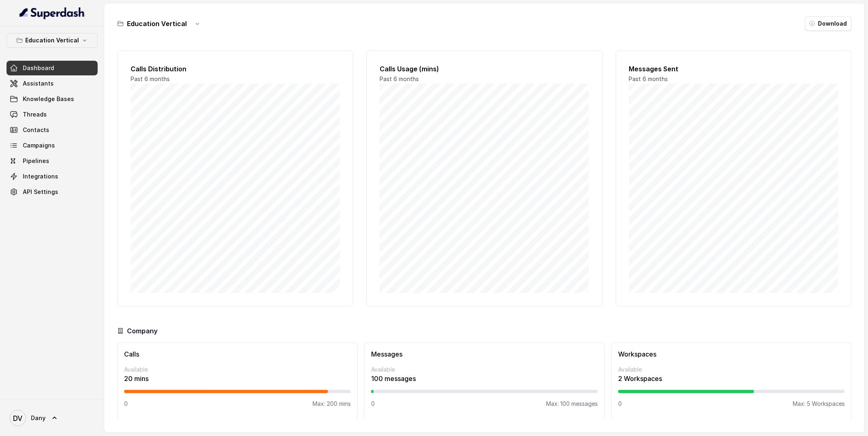  I want to click on a: Assistants, so click(52, 84).